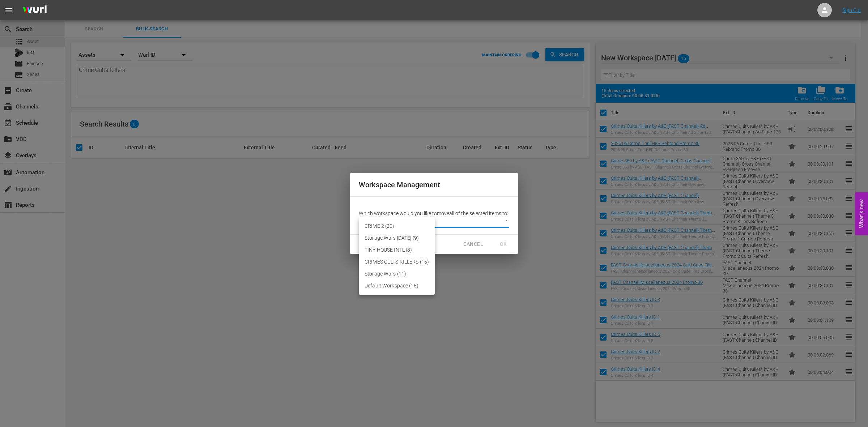 The width and height of the screenshot is (868, 427). Describe the element at coordinates (35, 10) in the screenshot. I see `img: ans4CAIJ8jUAAAAAAAAAAAAAAAAAAAAAAAAgQb4GAAAAAAAAAAAAAAAAAAAAAAAAJMjXAAAAAAAAAAAAAAAAAAAAAAAAgAT5G...` at that location.